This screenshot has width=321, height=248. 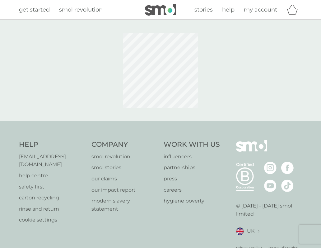 What do you see at coordinates (259, 231) in the screenshot?
I see `img: select a new location` at bounding box center [259, 231].